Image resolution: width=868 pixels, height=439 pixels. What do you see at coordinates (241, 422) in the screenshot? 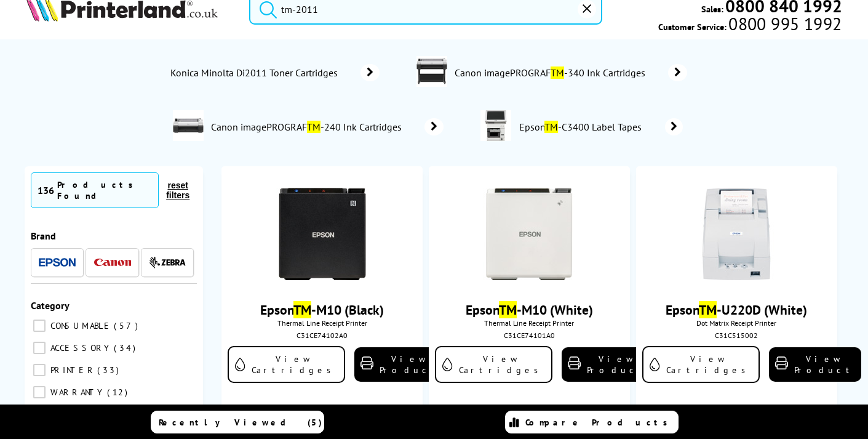
I see `span: Recently Viewed (5)` at bounding box center [241, 422].